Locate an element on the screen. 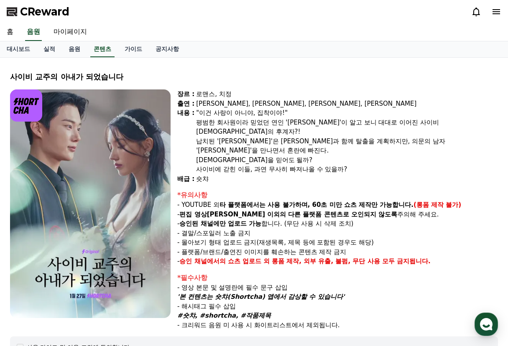 The width and height of the screenshot is (508, 346). strong: 승인된 채널에만 업로드 가능 is located at coordinates (220, 224).